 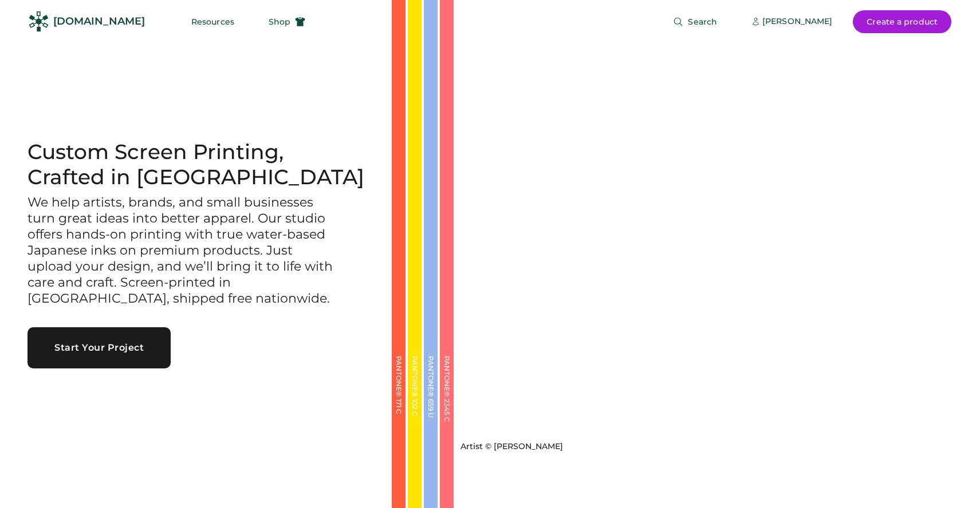 I want to click on button: Create a product, so click(x=902, y=22).